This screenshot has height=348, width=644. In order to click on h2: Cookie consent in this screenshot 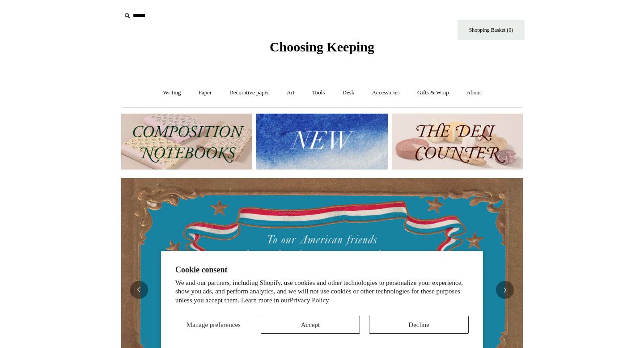, I will do `click(322, 270)`.